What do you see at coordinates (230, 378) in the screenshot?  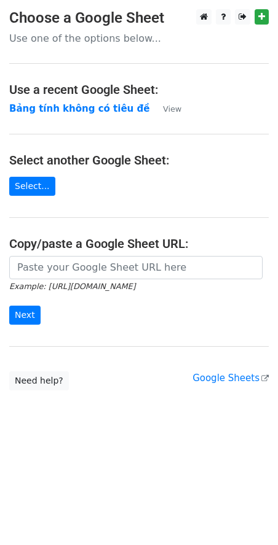 I see `a: Google Sheets` at bounding box center [230, 378].